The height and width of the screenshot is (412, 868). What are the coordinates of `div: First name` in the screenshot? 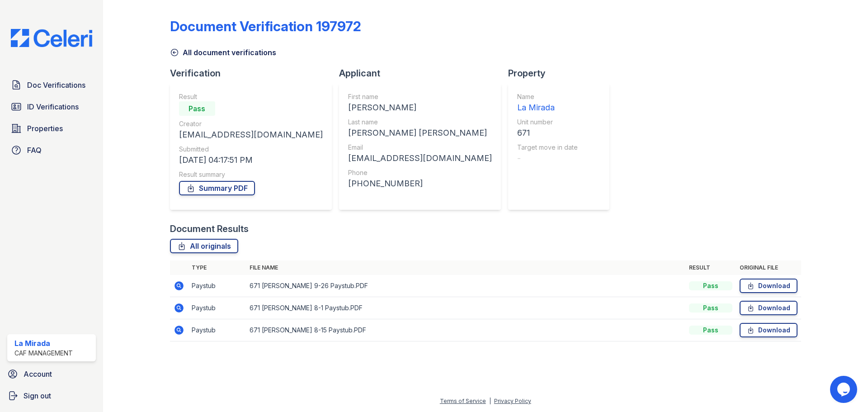 It's located at (420, 96).